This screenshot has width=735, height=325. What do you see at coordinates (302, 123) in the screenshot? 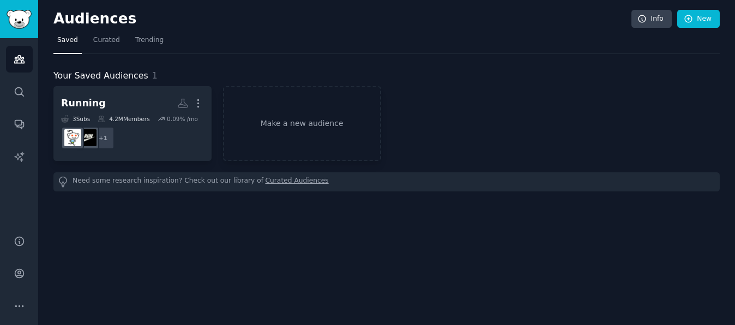
I see `a: Make a new audience` at bounding box center [302, 123].